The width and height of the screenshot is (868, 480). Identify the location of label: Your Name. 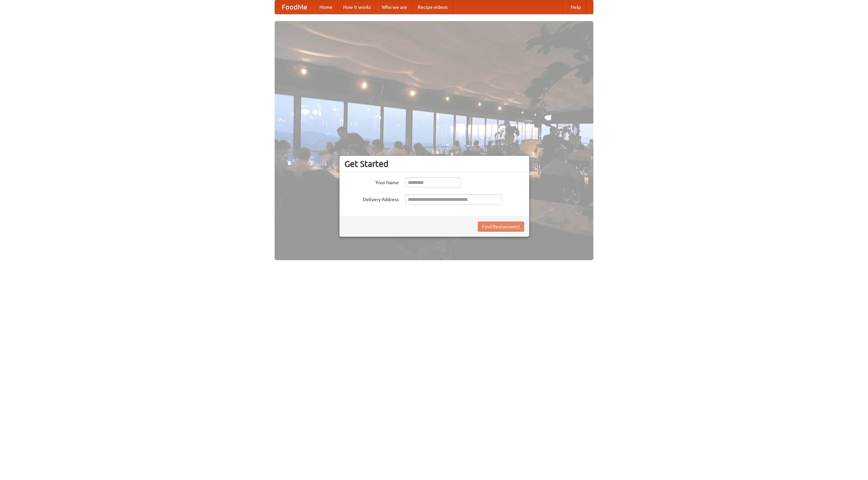
(371, 182).